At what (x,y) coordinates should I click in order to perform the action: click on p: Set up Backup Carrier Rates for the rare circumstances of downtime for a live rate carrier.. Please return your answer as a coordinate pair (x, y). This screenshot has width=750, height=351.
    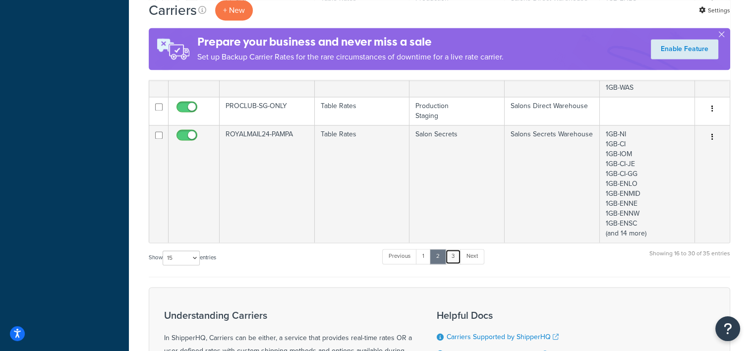
    Looking at the image, I should click on (350, 57).